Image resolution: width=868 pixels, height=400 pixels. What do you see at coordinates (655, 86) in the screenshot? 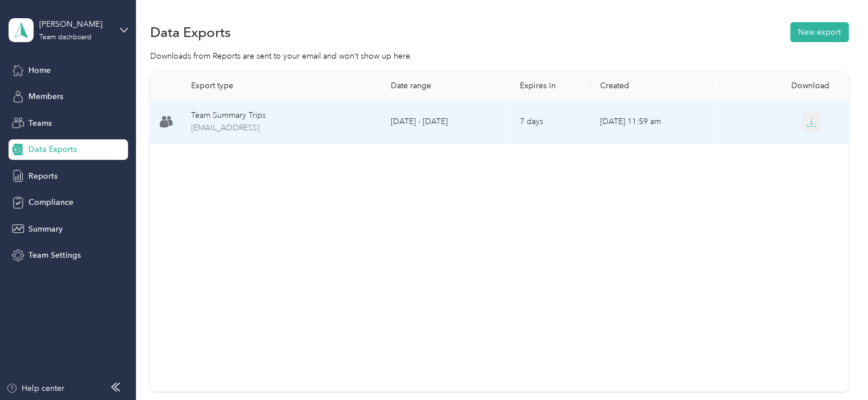
I see `th: Created` at bounding box center [655, 86].